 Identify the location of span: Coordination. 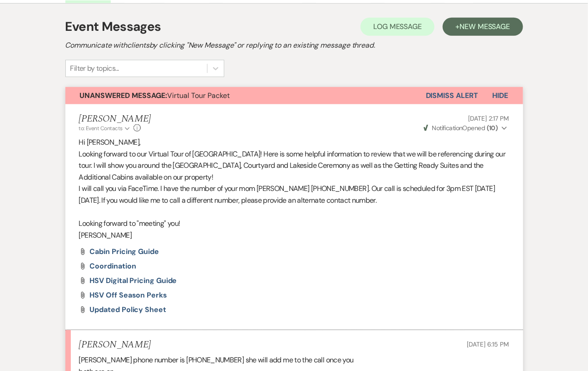
(113, 266).